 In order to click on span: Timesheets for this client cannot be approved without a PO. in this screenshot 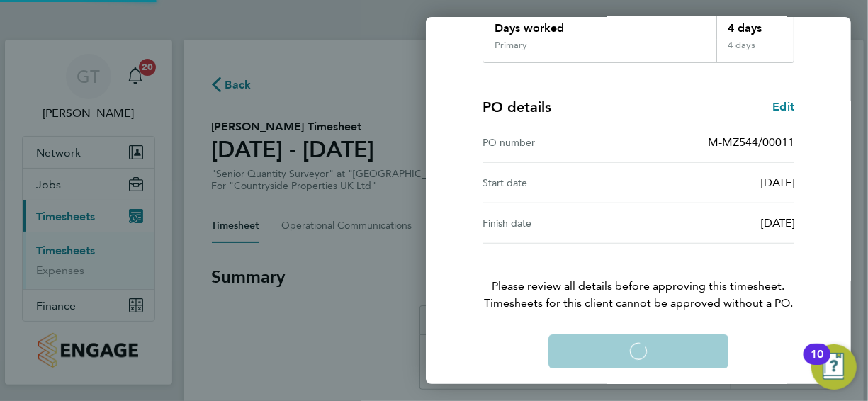, I will do `click(638, 303)`.